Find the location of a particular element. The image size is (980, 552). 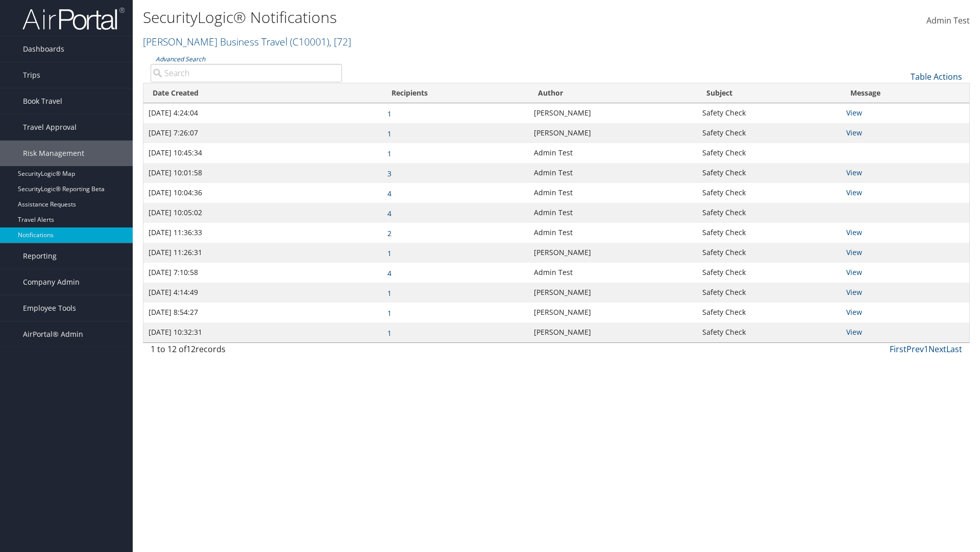

th: Subject: activate to sort column ascending is located at coordinates (769, 93).